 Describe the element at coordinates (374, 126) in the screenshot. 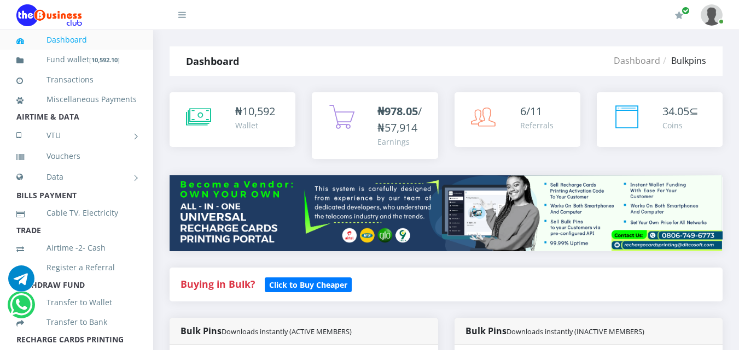

I see `a: ₦978.05/₦57,914 Earnings` at that location.